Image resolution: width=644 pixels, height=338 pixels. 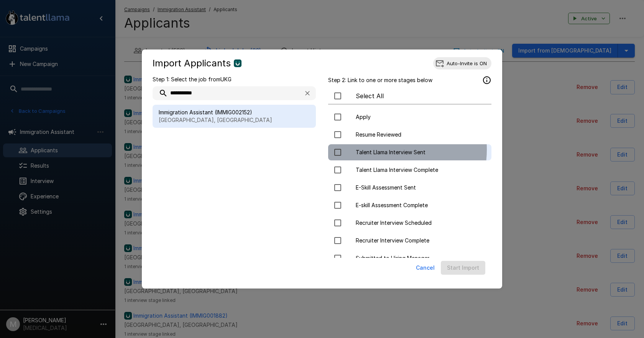 I want to click on div: Apply, so click(x=409, y=117).